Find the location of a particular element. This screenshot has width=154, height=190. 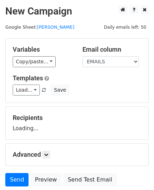

h5: Recipients is located at coordinates (77, 118).